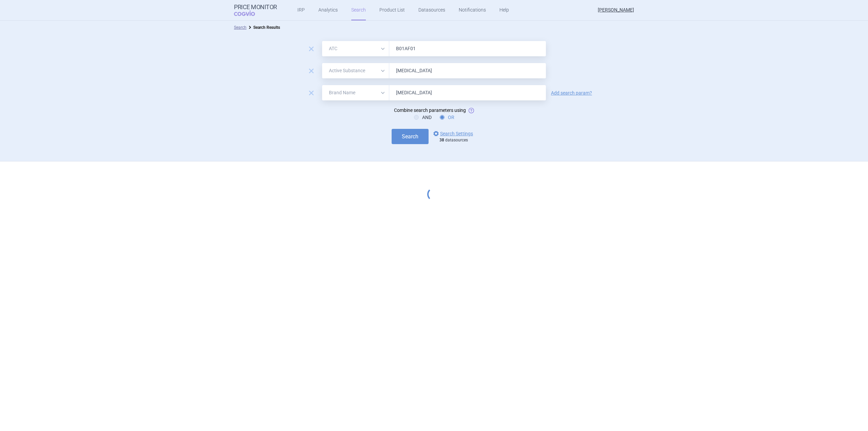 Image resolution: width=868 pixels, height=431 pixels. Describe the element at coordinates (430, 110) in the screenshot. I see `span: Combine search parameters using` at that location.